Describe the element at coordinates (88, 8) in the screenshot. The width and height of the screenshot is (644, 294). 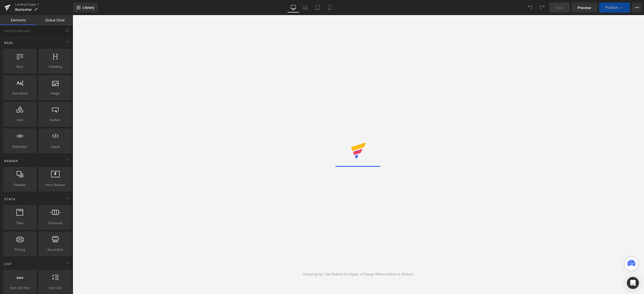
I see `span: Library` at that location.